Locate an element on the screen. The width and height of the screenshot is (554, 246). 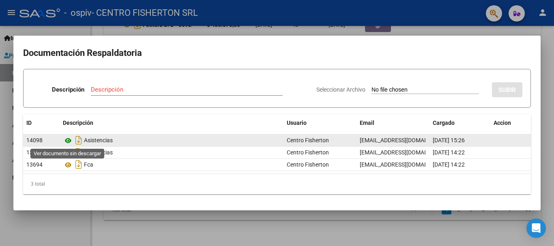
h2: Documentación Respaldatoria is located at coordinates (277, 53).